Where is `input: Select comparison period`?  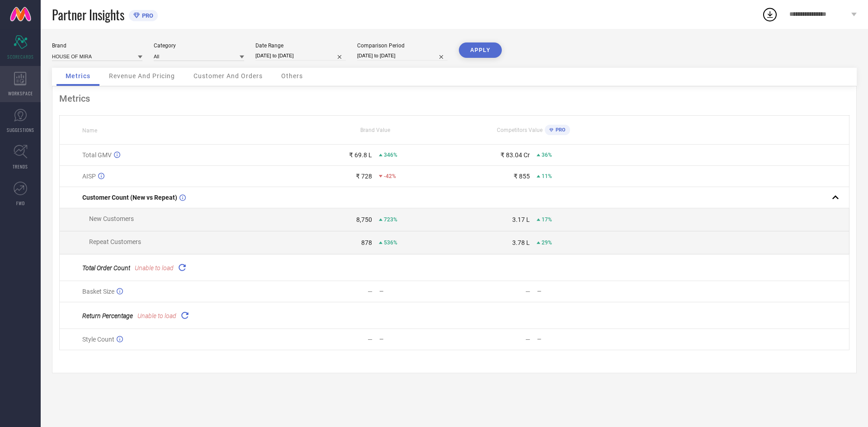 input: Select comparison period is located at coordinates (402, 56).